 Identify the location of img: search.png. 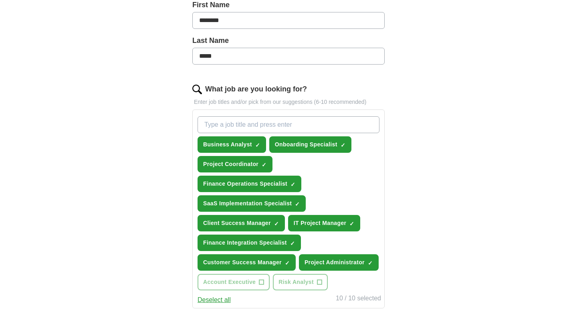
(197, 89).